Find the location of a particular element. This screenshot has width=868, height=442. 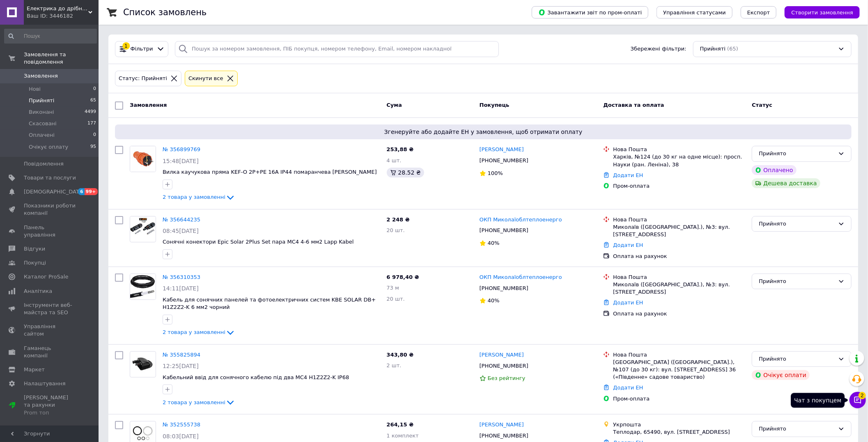

span: Нові is located at coordinates (34, 90).